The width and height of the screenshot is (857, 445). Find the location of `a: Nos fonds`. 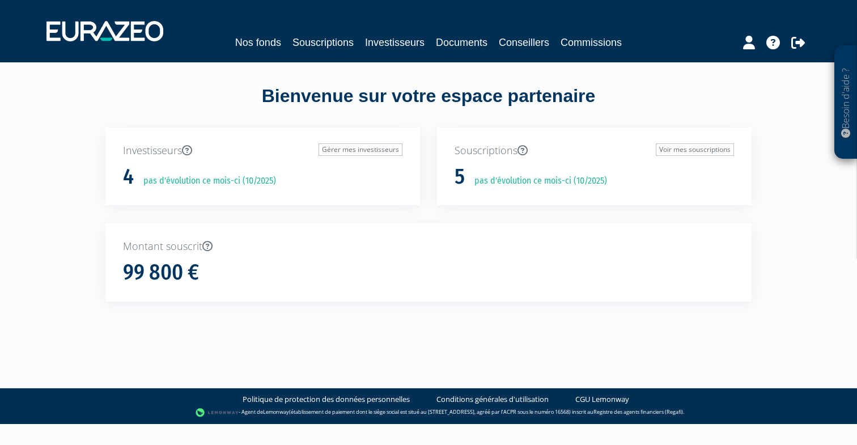

a: Nos fonds is located at coordinates (258, 43).